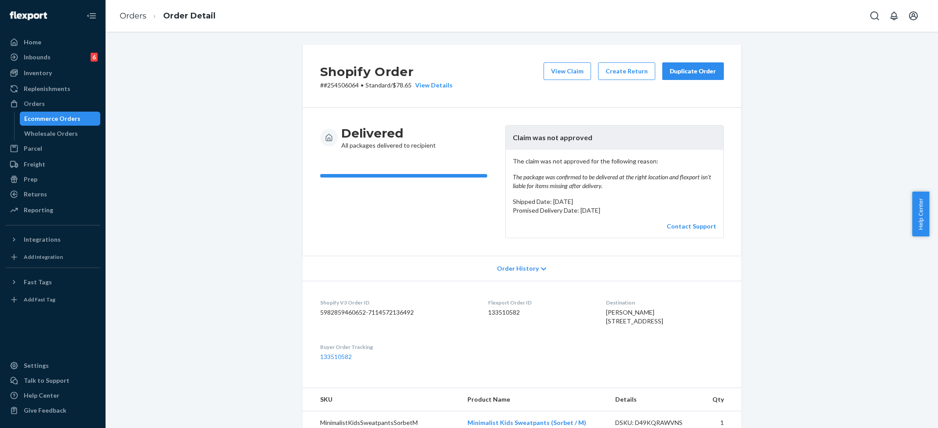  I want to click on div: 6, so click(94, 57).